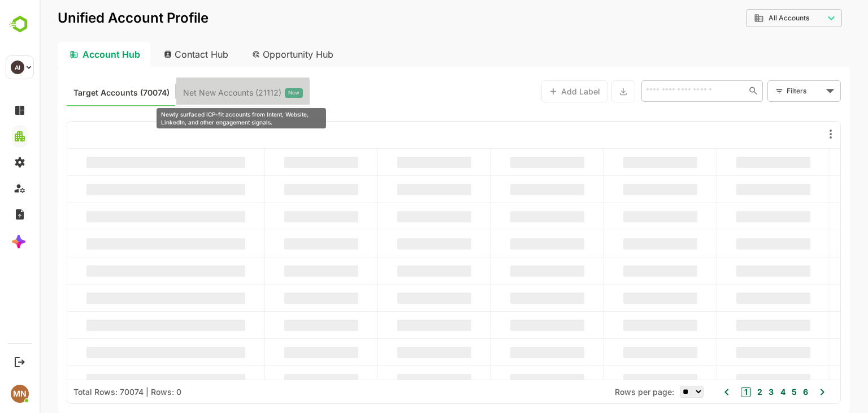 The width and height of the screenshot is (868, 413). What do you see at coordinates (254, 54) in the screenshot?
I see `div: Opportunity Hub` at bounding box center [254, 54].